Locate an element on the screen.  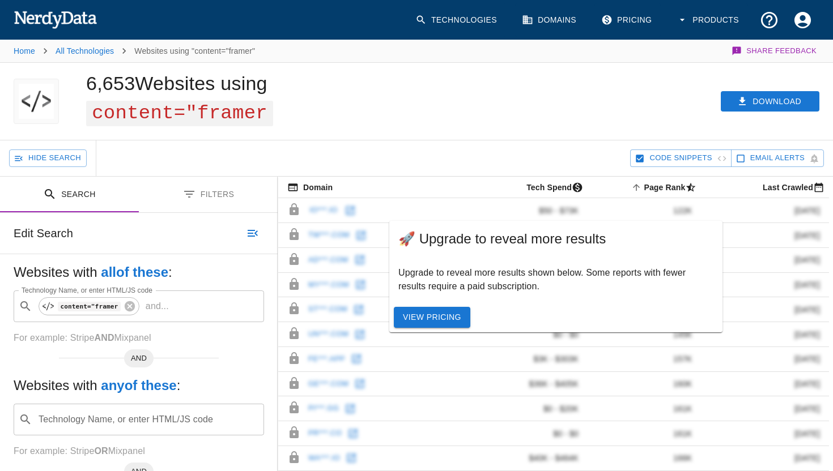
span: content="framer is located at coordinates (180, 113).